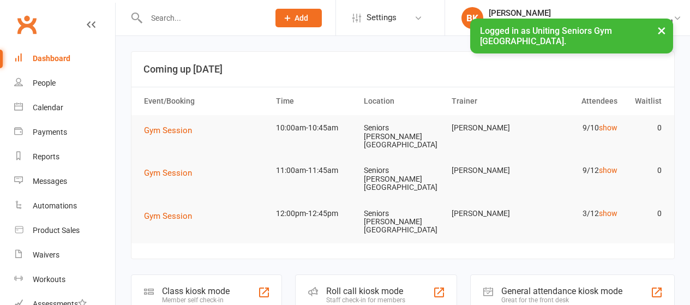 This screenshot has height=305, width=690. What do you see at coordinates (578, 213) in the screenshot?
I see `td: 3/12` at bounding box center [578, 213].